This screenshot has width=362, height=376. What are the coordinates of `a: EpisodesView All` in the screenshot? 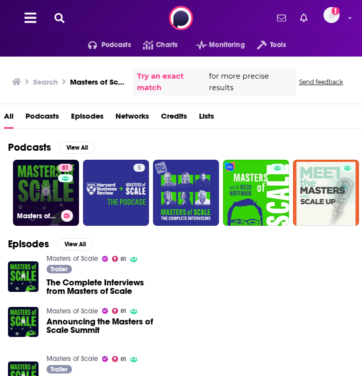 It's located at (51, 244).